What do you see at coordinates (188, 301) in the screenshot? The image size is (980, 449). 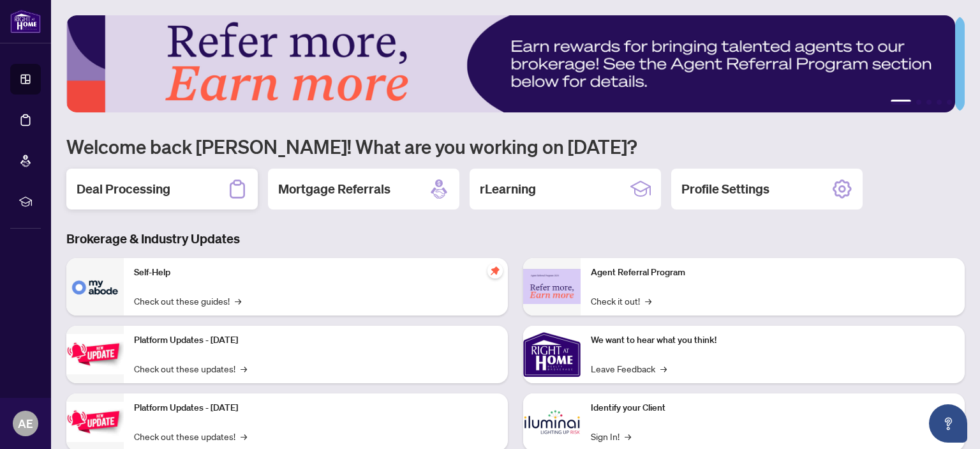 I see `a: Check out these guides!→` at bounding box center [188, 301].